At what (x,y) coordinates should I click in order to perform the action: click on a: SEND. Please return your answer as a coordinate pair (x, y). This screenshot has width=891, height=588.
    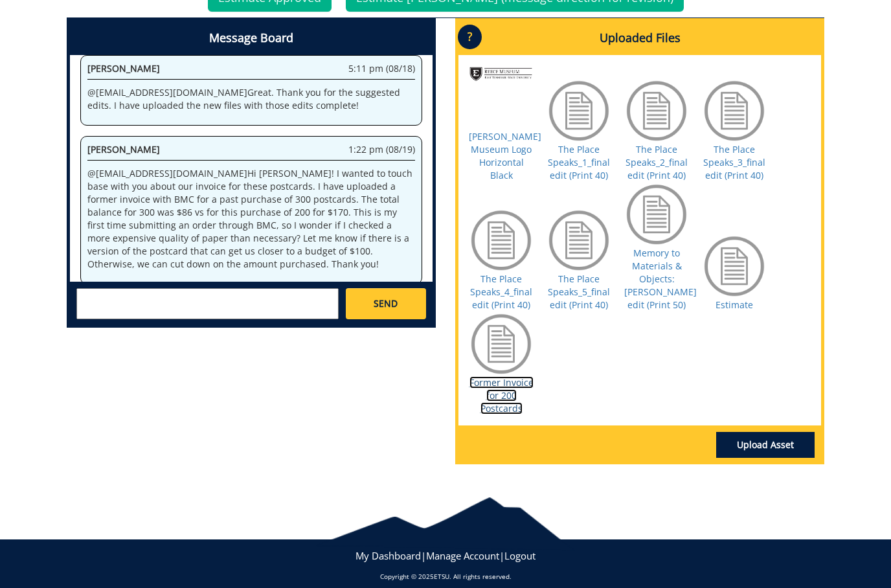
    Looking at the image, I should click on (386, 304).